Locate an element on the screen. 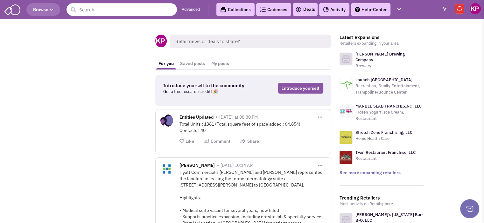  a: Deals is located at coordinates (305, 10).